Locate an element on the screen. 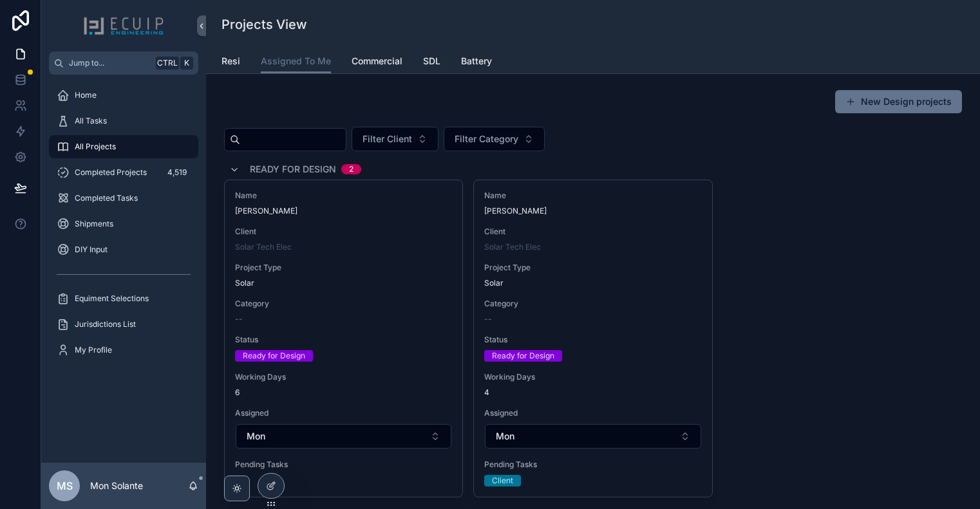 Image resolution: width=980 pixels, height=509 pixels. div: 4,519 is located at coordinates (177, 173).